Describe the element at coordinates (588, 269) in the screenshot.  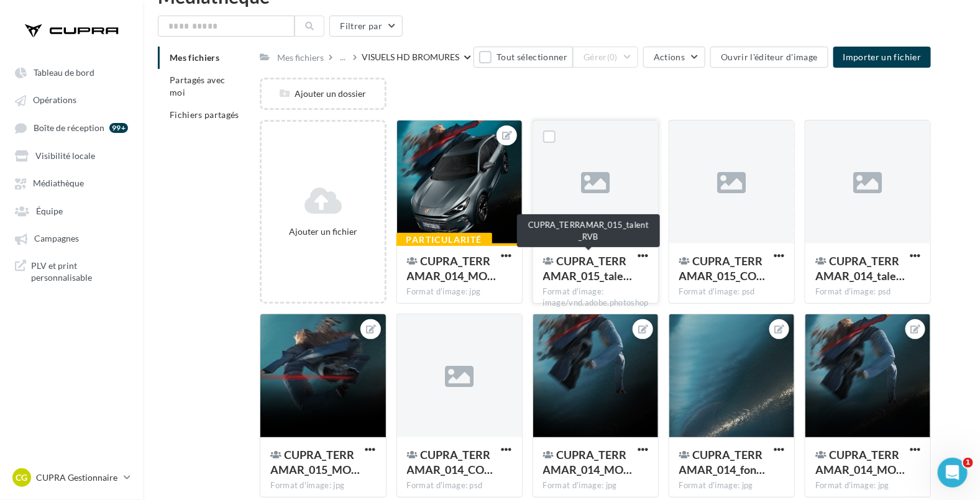
I see `span: CUPRA_TERRAMAR_015_talent_RVB` at that location.